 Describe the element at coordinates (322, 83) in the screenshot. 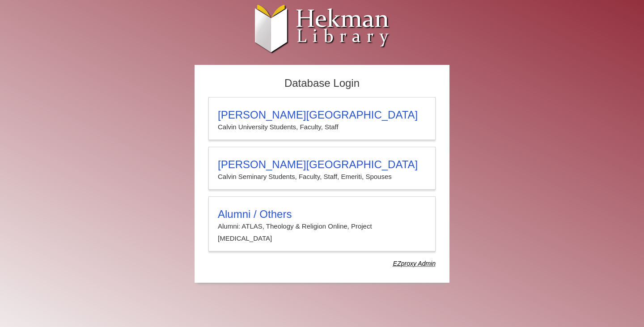

I see `h2: Database Login` at that location.